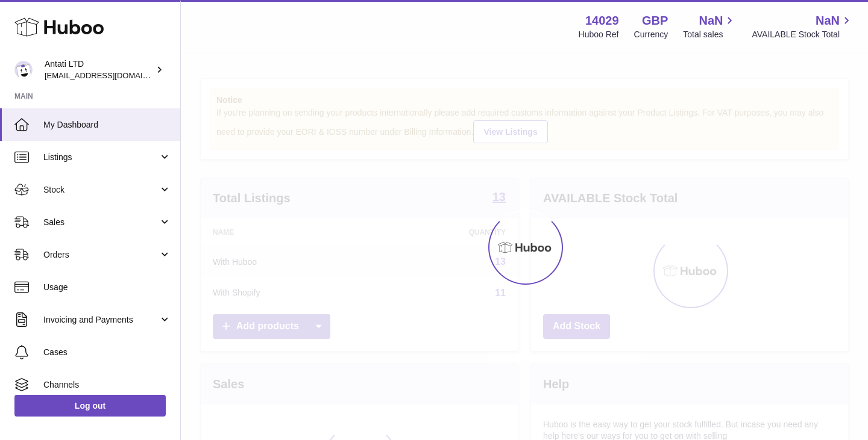 The image size is (868, 440). I want to click on span: Orders, so click(101, 254).